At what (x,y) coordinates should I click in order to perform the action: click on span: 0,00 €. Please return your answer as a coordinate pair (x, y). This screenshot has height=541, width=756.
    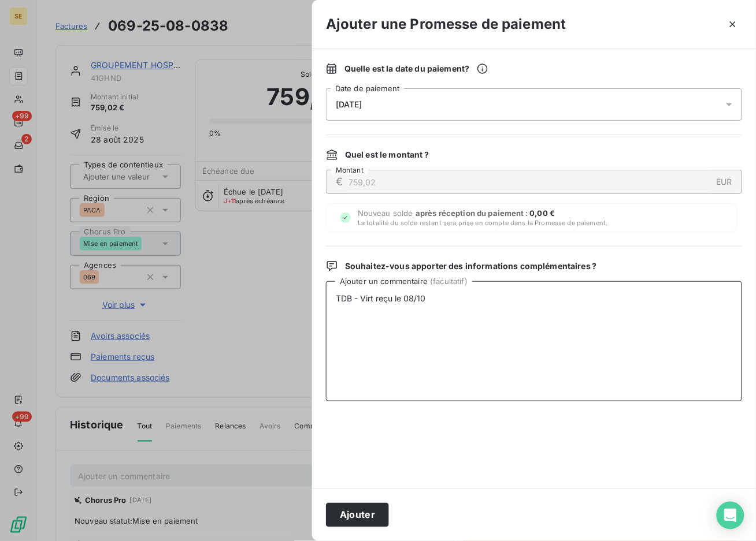
    Looking at the image, I should click on (543, 213).